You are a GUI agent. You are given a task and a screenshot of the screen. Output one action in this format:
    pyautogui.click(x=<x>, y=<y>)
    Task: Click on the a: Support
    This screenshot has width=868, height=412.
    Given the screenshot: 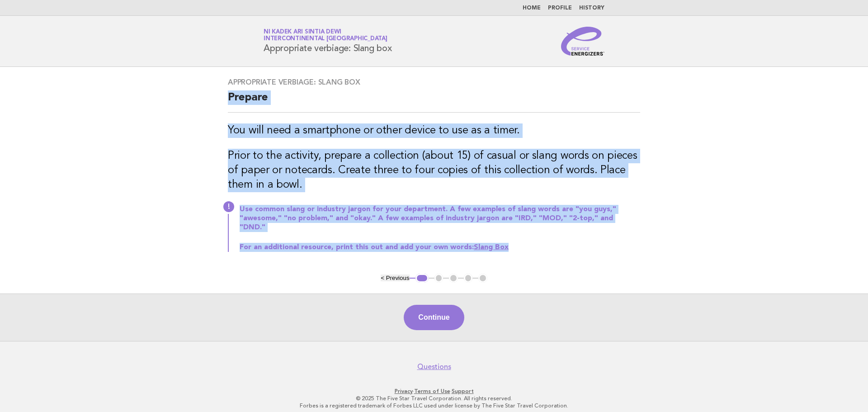 What is the action you would take?
    pyautogui.click(x=463, y=391)
    